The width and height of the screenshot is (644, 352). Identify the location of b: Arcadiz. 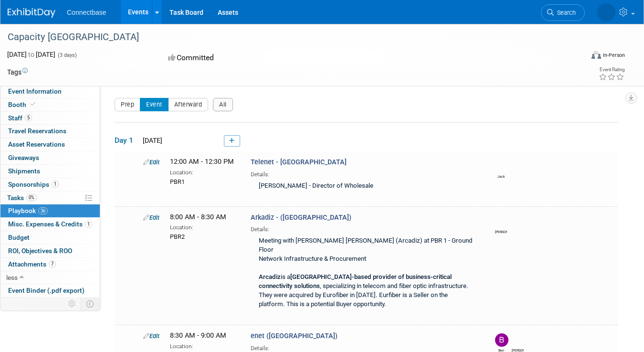
(270, 276).